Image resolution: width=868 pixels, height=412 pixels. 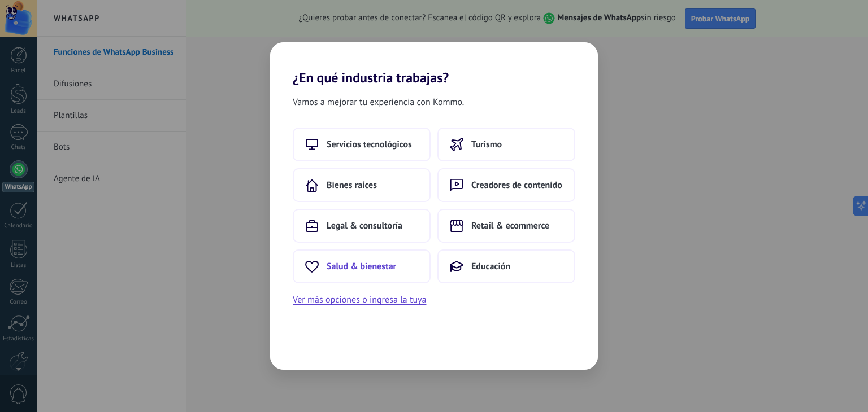 What do you see at coordinates (362, 145) in the screenshot?
I see `button: Servicios tecnológicos` at bounding box center [362, 145].